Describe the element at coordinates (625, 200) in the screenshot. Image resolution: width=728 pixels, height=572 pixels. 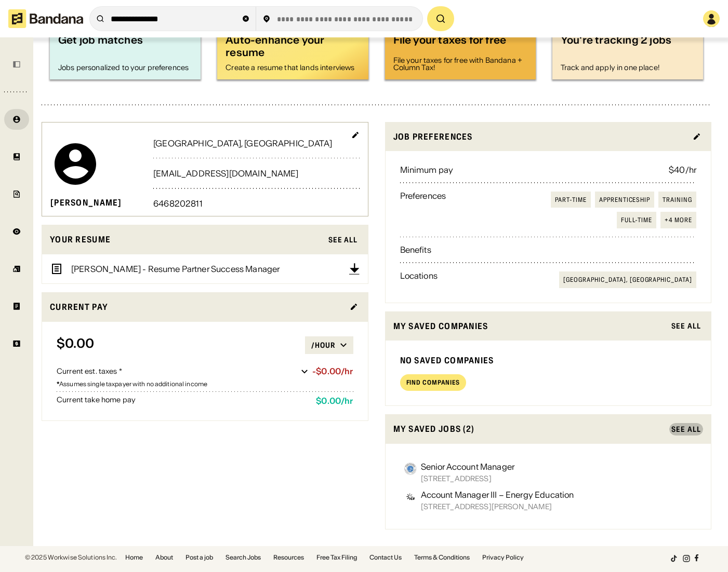
I see `div: Apprenticeship` at that location.